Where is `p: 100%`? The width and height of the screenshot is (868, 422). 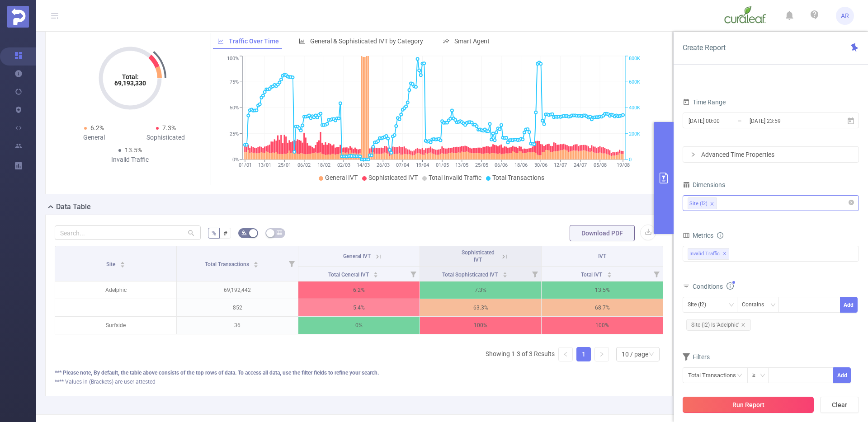 p: 100% is located at coordinates (481, 325).